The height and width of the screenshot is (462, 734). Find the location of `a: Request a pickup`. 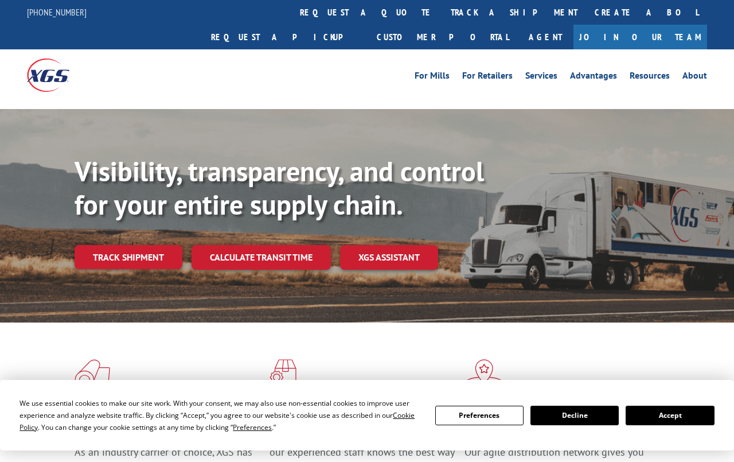

a: Request a pickup is located at coordinates (285, 37).